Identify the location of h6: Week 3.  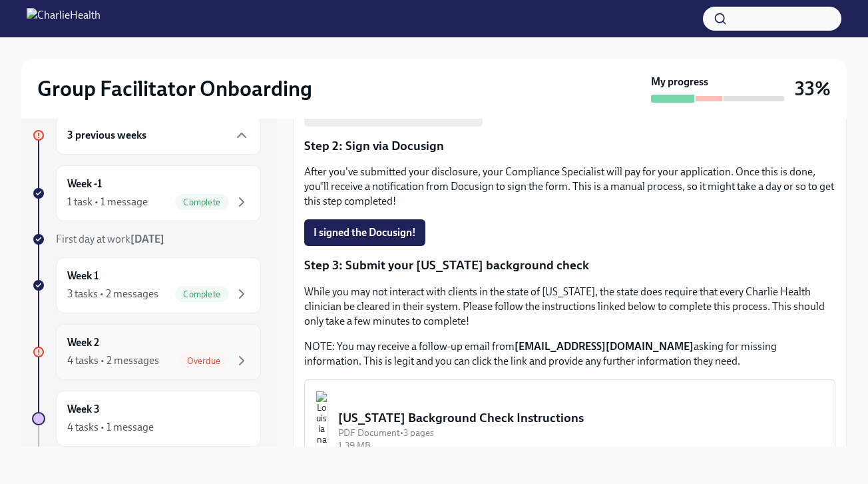
(83, 409).